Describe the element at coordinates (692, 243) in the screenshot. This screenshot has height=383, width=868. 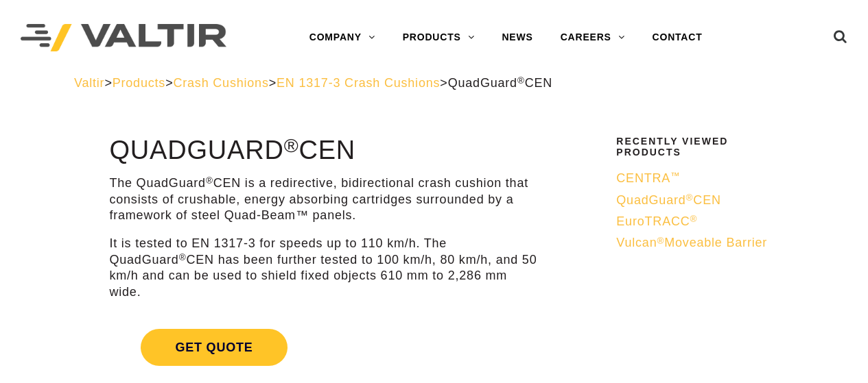
I see `span: Vulcan Moveable Barrier` at that location.